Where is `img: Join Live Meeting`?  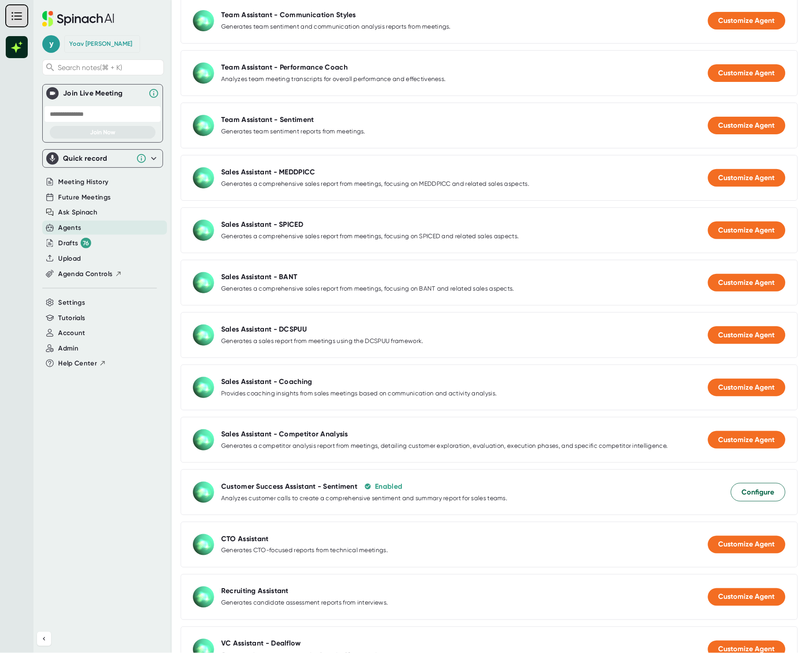
img: Join Live Meeting is located at coordinates (52, 93).